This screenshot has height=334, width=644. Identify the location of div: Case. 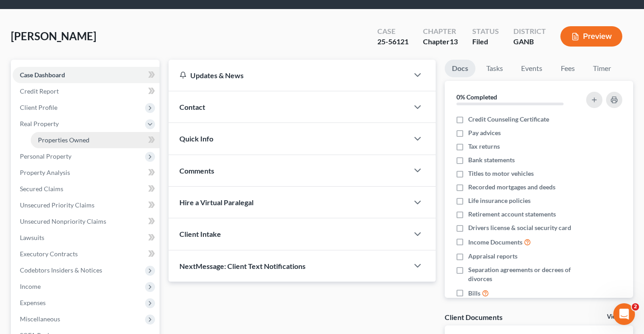
(393, 31).